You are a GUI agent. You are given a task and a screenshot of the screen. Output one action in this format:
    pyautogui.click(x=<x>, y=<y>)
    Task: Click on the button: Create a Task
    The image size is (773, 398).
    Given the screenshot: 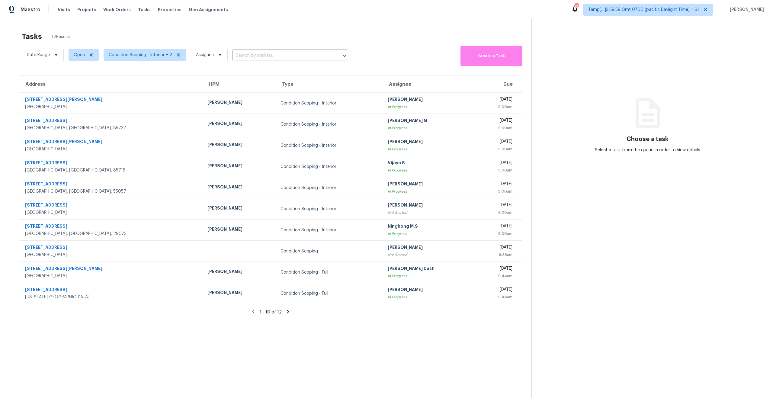 What is the action you would take?
    pyautogui.click(x=491, y=56)
    